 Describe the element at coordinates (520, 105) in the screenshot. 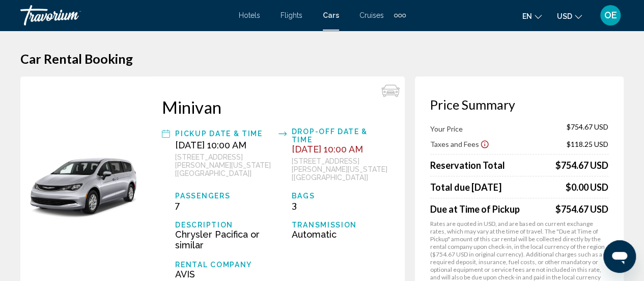

I see `h3: Price Summary` at that location.